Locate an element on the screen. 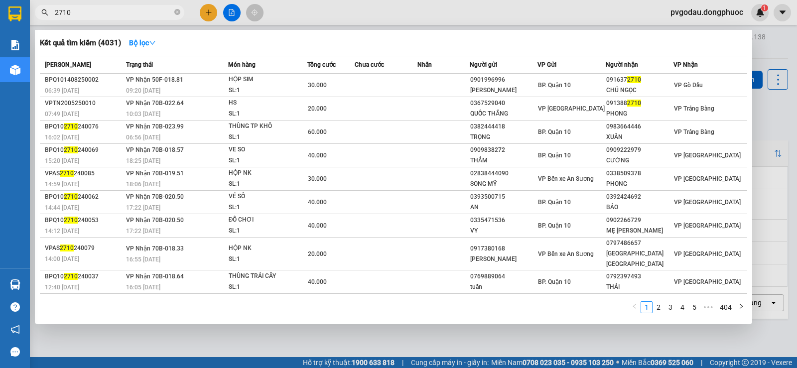 The image size is (797, 368). div: CHÚ NGỌC is located at coordinates (640, 90).